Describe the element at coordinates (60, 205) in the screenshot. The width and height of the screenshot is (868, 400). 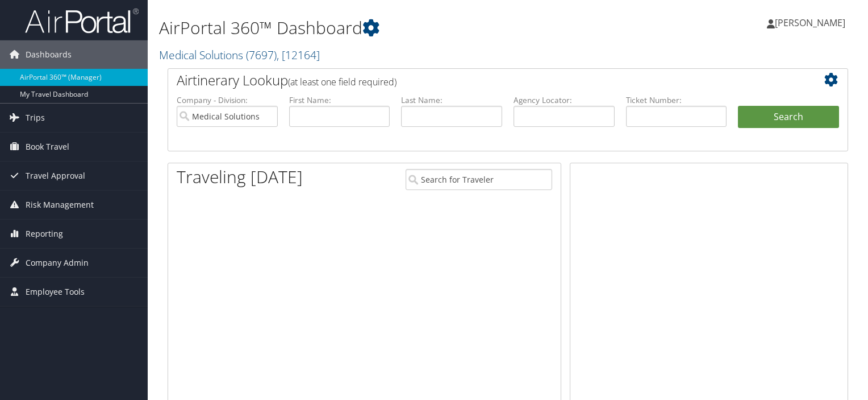
I see `span: Risk Management` at that location.